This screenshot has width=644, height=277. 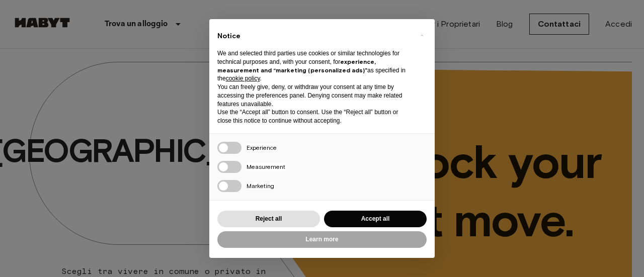 What do you see at coordinates (243, 79) in the screenshot?
I see `a: cookie policy` at bounding box center [243, 79].